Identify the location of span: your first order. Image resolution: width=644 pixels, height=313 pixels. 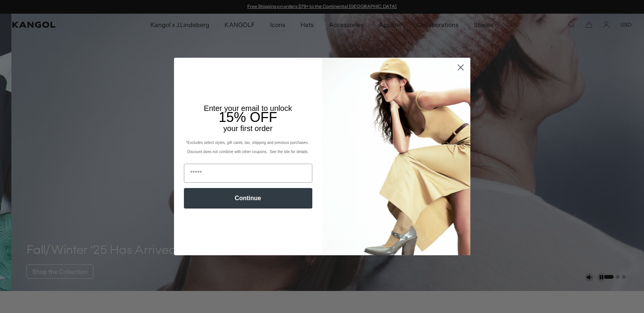
(248, 128).